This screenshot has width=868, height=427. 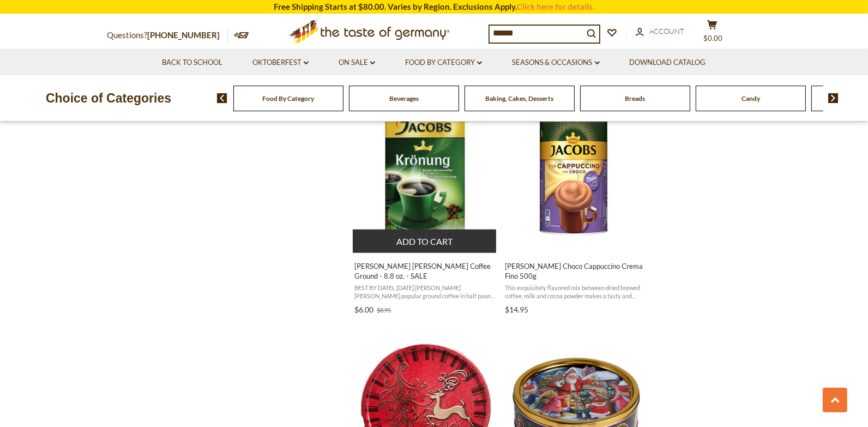 I want to click on button: Add to cart, so click(x=424, y=241).